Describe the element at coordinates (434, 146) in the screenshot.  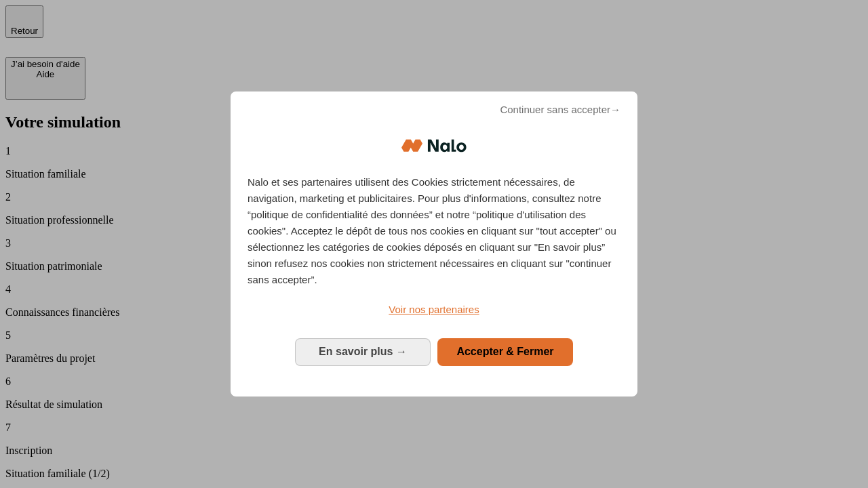
I see `img: Logo` at that location.